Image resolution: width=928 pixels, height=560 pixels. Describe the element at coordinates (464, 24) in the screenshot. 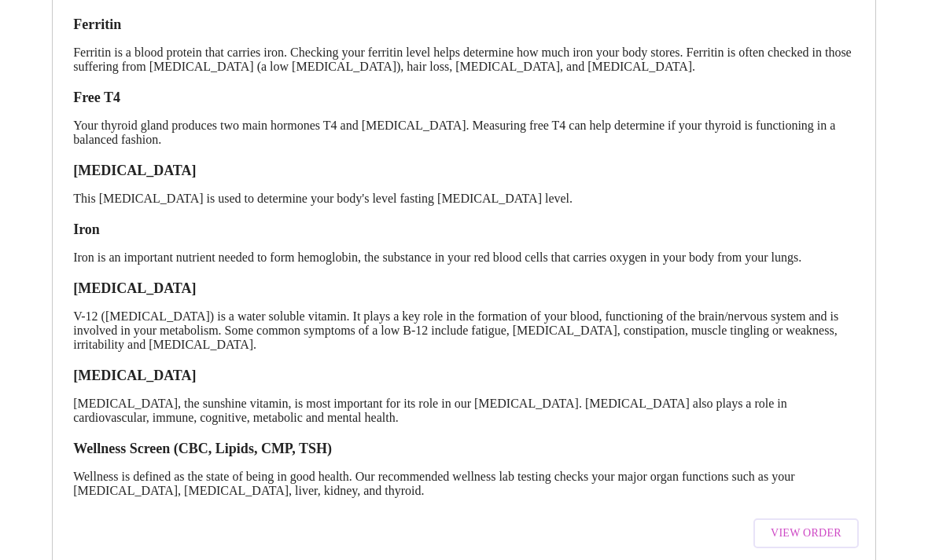

I see `h3: Ferritin` at that location.